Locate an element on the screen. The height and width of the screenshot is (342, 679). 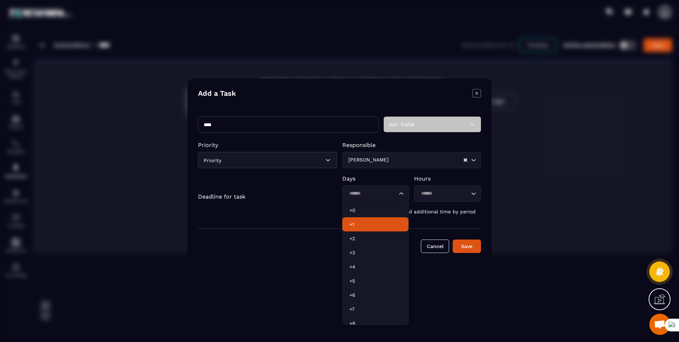
p: +6 is located at coordinates (375, 295).